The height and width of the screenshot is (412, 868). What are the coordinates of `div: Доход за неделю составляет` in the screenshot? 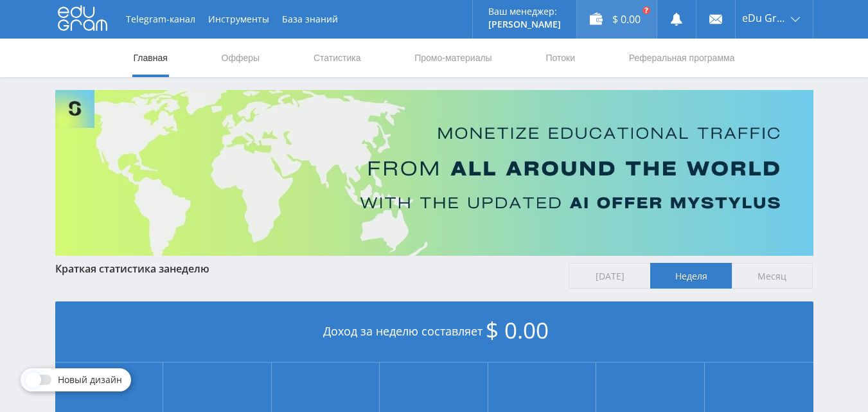 It's located at (435, 332).